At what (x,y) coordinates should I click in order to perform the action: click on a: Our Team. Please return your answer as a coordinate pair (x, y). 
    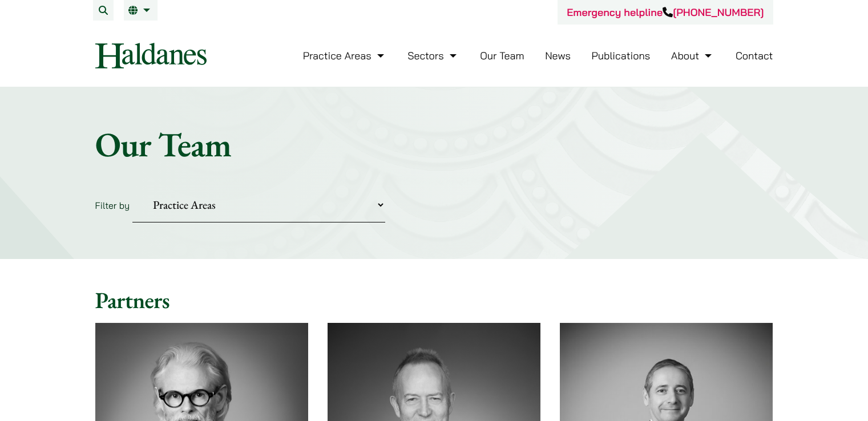
    Looking at the image, I should click on (502, 55).